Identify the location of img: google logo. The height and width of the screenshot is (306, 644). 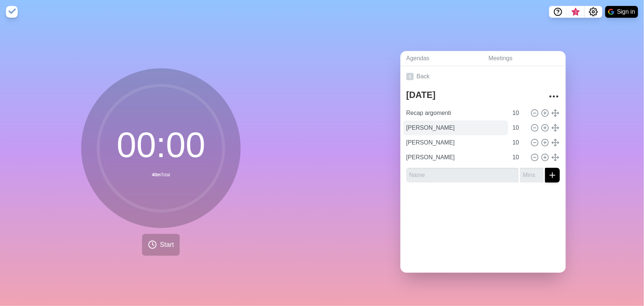
(611, 12).